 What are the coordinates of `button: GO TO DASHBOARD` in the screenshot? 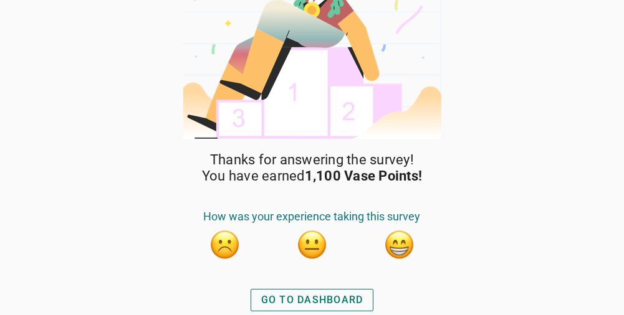 It's located at (312, 300).